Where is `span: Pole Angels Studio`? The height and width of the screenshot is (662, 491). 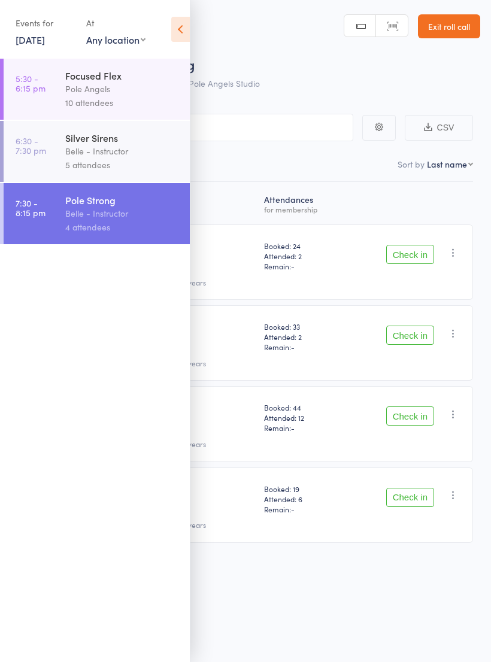
span: Pole Angels Studio is located at coordinates (224, 83).